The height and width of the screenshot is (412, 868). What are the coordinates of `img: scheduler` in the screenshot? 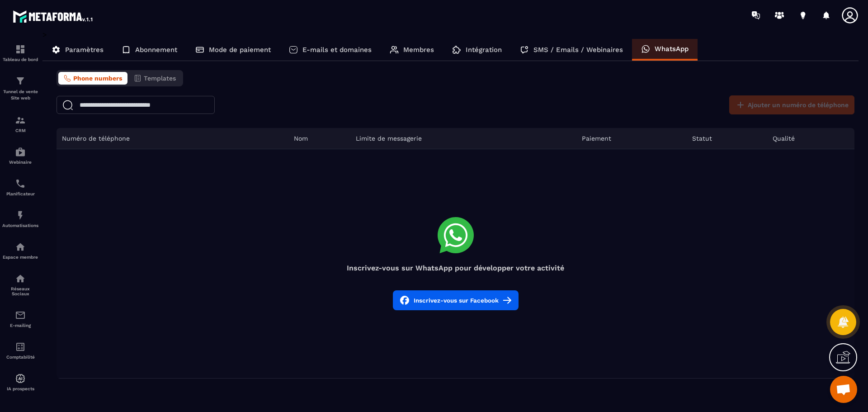 It's located at (20, 184).